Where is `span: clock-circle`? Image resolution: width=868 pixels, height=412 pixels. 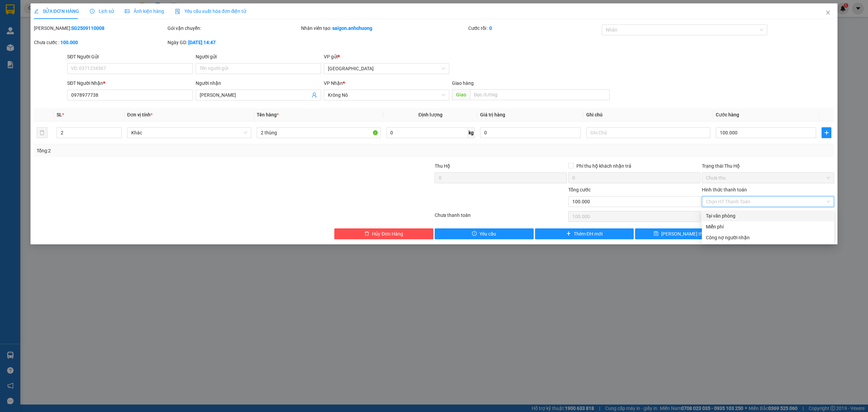 span: clock-circle is located at coordinates (92, 11).